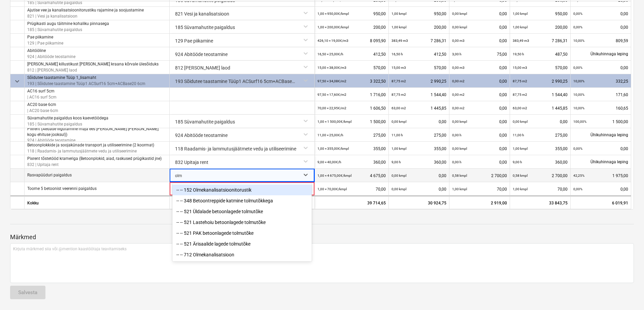 This screenshot has height=310, width=644. Describe the element at coordinates (397, 54) in the screenshot. I see `small: 16,50 h` at that location.